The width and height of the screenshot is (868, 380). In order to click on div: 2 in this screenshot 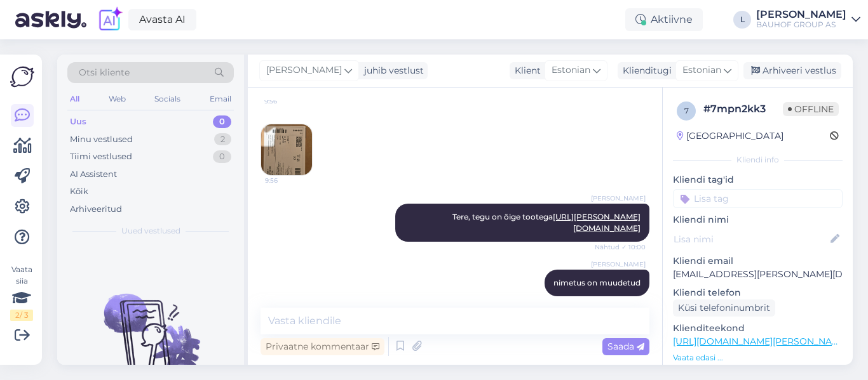, I will do `click(222, 140)`.